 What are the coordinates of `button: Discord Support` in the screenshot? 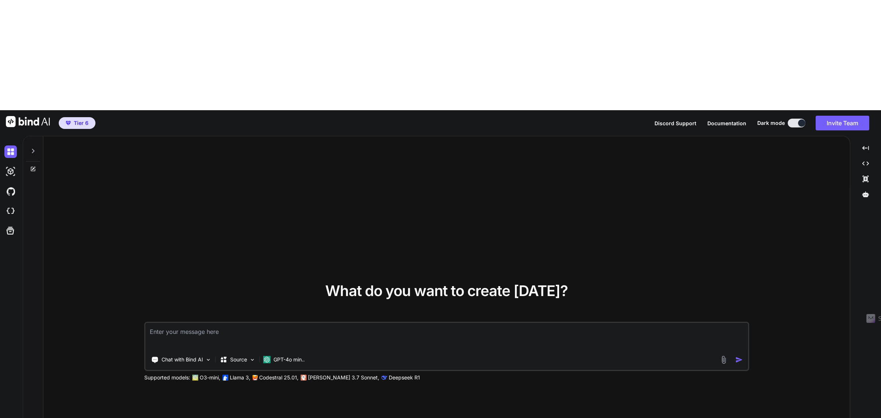 It's located at (676, 123).